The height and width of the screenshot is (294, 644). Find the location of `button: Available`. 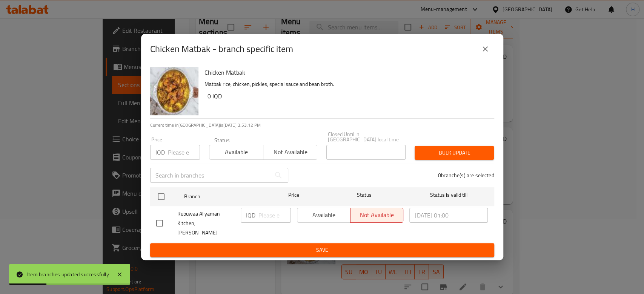

button: Available is located at coordinates (236, 152).